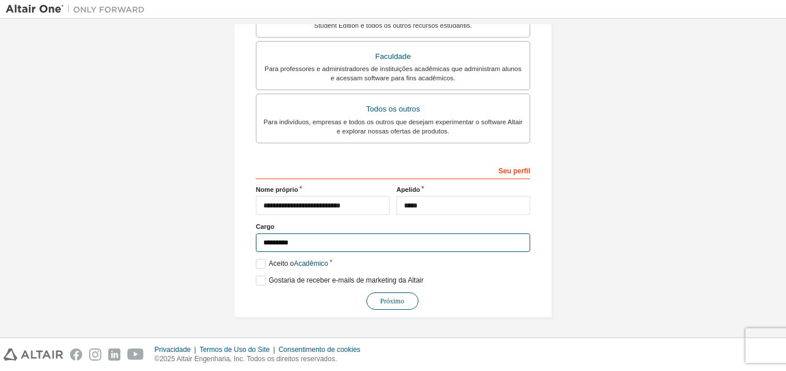  Describe the element at coordinates (463, 190) in the screenshot. I see `label: Apelido` at that location.